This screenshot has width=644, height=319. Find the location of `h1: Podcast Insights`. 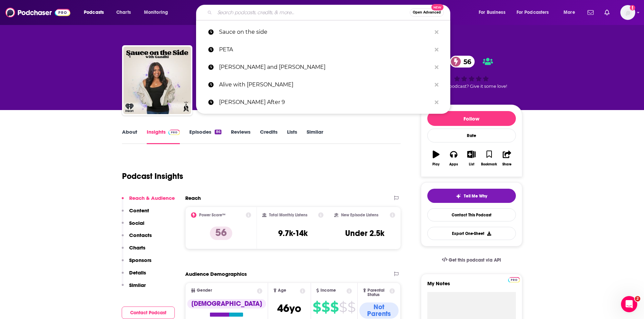

h1: Podcast Insights is located at coordinates (153, 177).